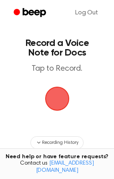 This screenshot has height=179, width=114. Describe the element at coordinates (30, 13) in the screenshot. I see `a: Beep` at that location.